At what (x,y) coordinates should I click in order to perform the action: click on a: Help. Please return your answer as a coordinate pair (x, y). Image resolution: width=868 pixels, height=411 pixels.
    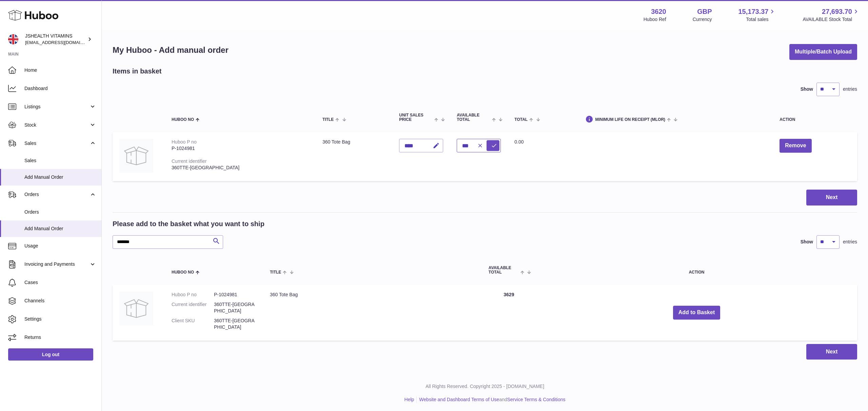
    Looking at the image, I should click on (409, 400).